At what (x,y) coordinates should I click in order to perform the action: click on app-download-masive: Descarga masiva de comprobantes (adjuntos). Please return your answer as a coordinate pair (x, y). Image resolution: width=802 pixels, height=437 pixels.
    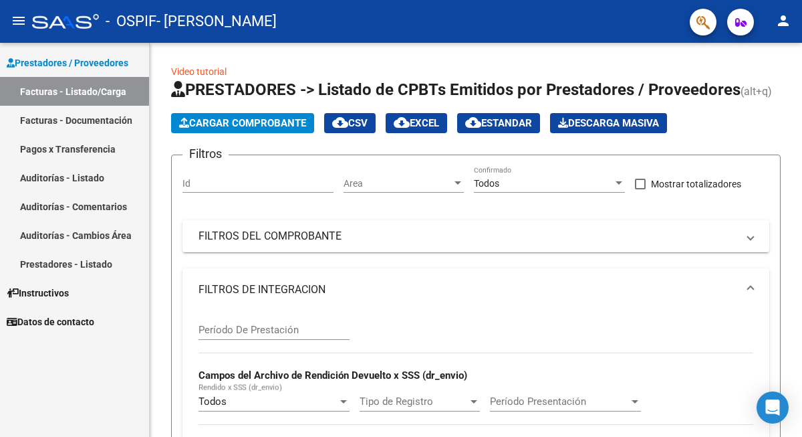
    Looking at the image, I should click on (609, 123).